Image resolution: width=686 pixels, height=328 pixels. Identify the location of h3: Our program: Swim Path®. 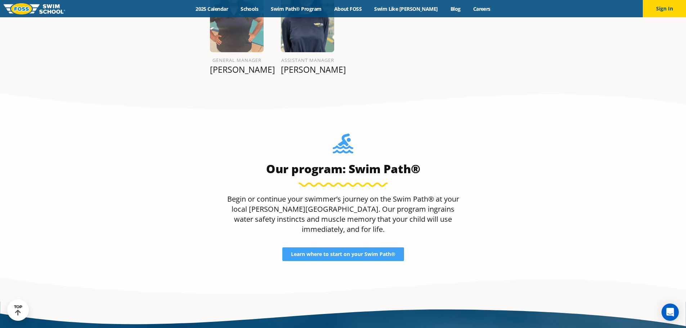
(343, 169).